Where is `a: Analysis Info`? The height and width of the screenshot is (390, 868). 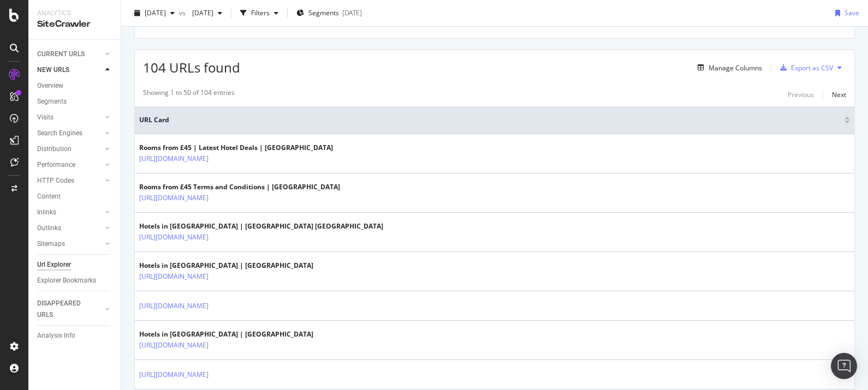 a: Analysis Info is located at coordinates (75, 336).